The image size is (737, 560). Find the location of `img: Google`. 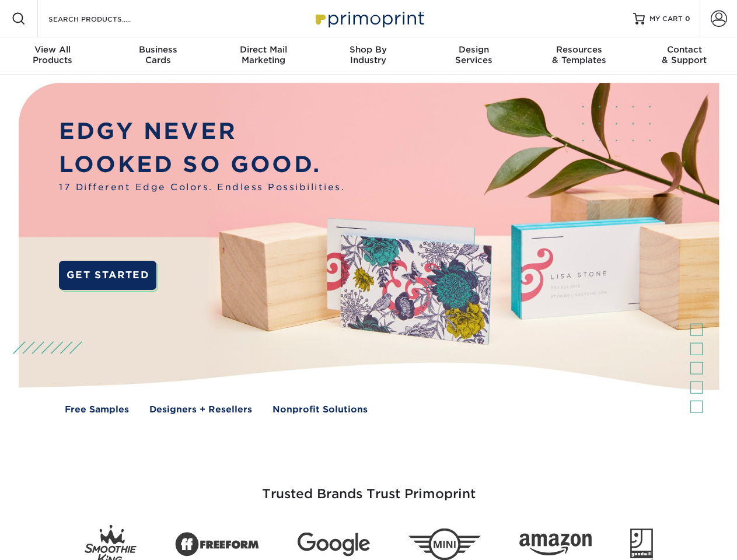

img: Google is located at coordinates (334, 544).